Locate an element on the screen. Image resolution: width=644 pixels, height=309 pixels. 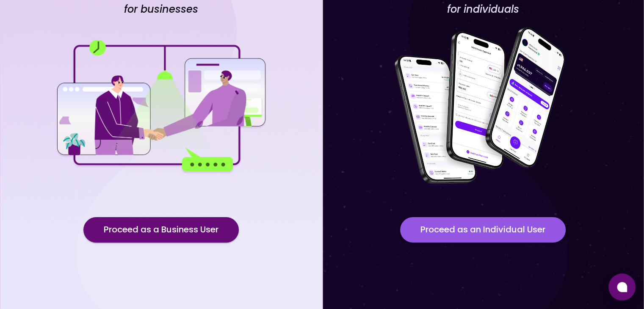
img: for individuals is located at coordinates (483, 108).